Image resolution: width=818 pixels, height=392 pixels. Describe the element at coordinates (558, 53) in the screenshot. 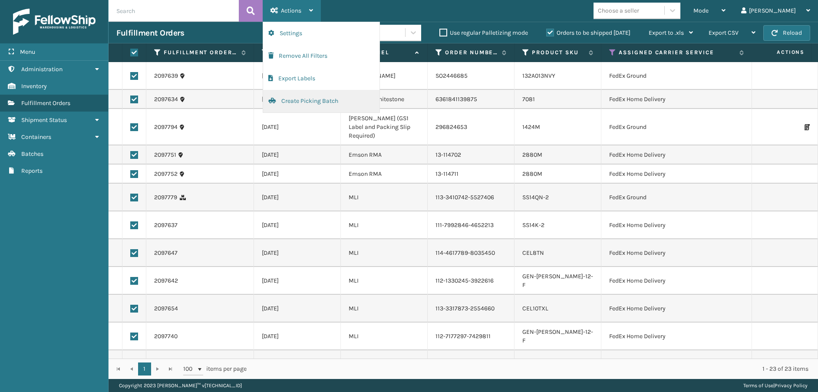

I see `label: Product SKU` at that location.